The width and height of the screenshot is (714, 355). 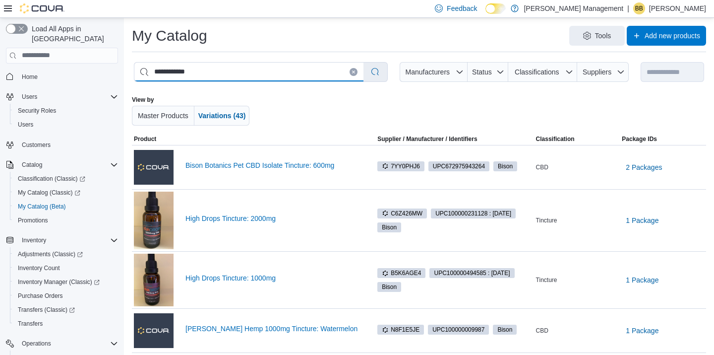 What do you see at coordinates (30, 77) in the screenshot?
I see `a: Home` at bounding box center [30, 77].